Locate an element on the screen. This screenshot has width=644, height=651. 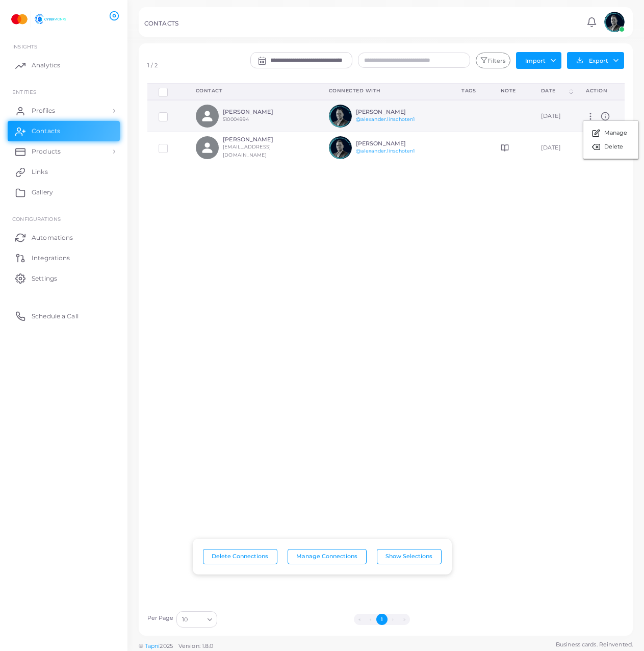
a: avatar is located at coordinates (614, 22).